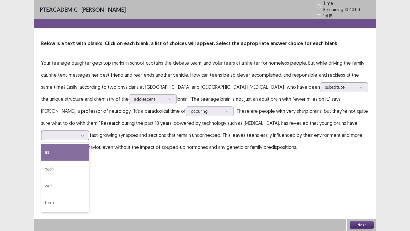 This screenshot has width=410, height=231. Describe the element at coordinates (149, 99) in the screenshot. I see `div: adolescent` at that location.